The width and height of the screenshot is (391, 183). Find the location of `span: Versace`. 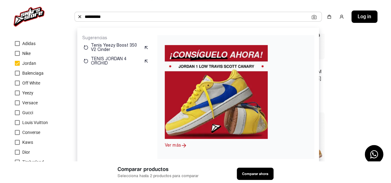

span: Versace is located at coordinates (30, 103).